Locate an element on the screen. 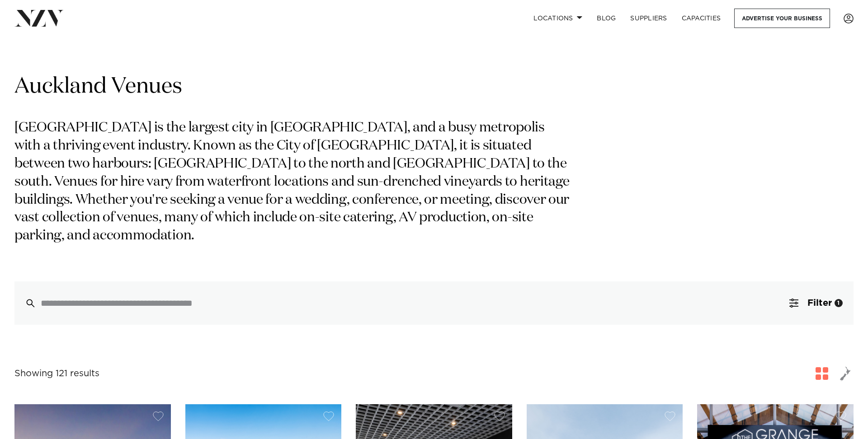 Image resolution: width=868 pixels, height=439 pixels. a: Locations is located at coordinates (557, 18).